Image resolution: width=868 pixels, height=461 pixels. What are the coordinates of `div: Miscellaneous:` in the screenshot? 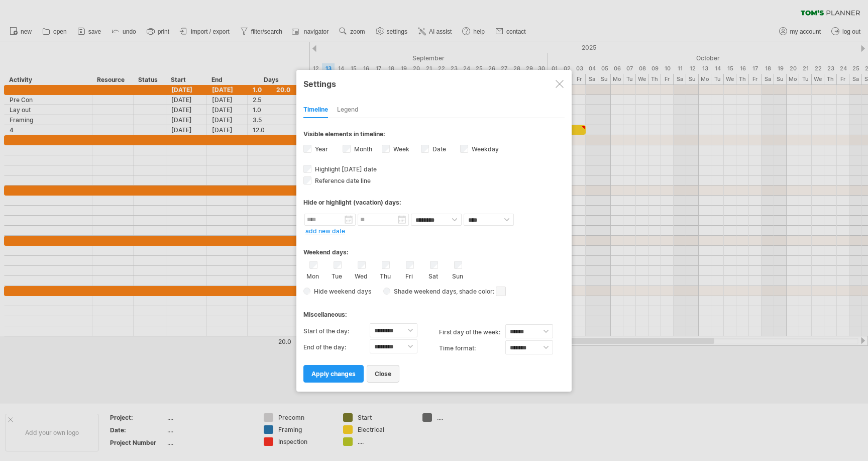 It's located at (434, 310).